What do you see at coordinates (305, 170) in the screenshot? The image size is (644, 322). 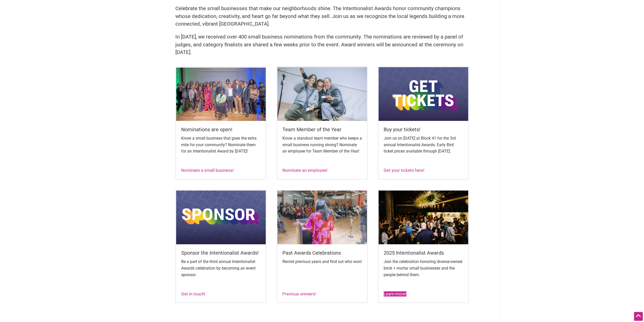 I see `a: Nominate an employee!` at bounding box center [305, 170].